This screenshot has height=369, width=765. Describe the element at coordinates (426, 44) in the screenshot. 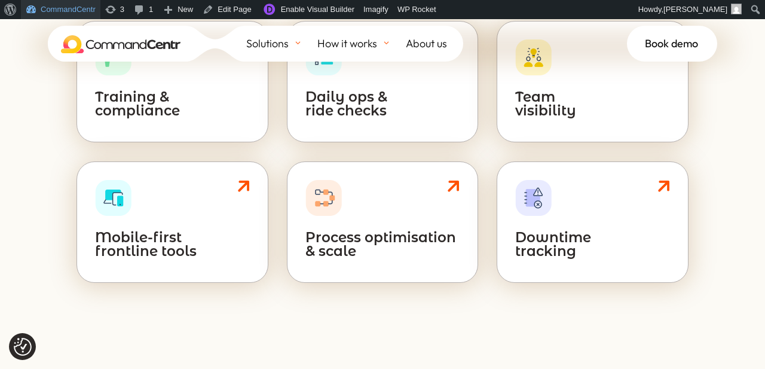

I see `span: About us` at that location.